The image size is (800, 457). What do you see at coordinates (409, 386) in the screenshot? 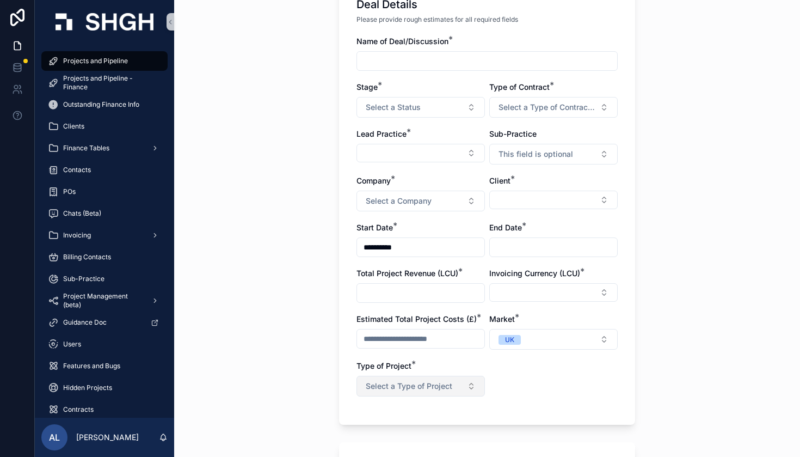
I see `span: Select a Type of Project` at bounding box center [409, 386].